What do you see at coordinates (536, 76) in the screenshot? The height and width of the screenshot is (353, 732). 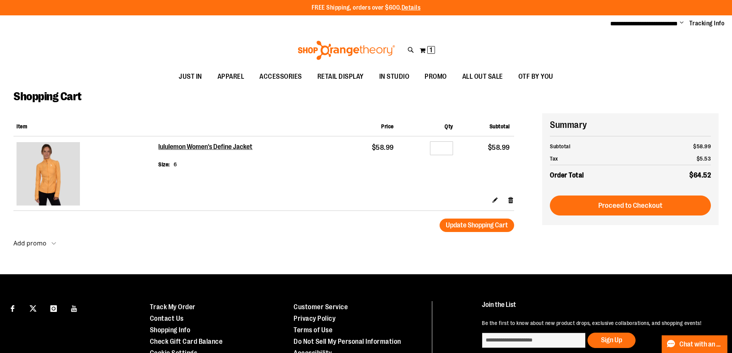 I see `span: OTF BY YOU` at bounding box center [536, 76].